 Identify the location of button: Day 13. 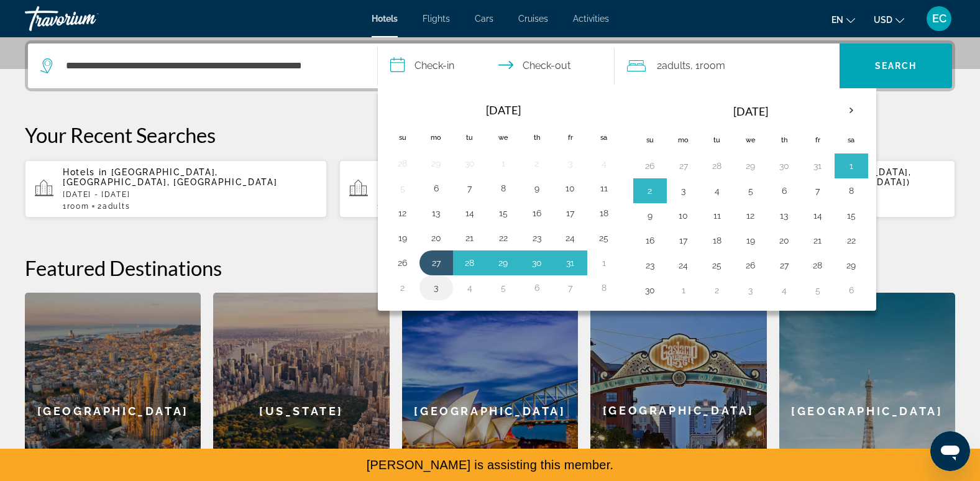
(784, 215).